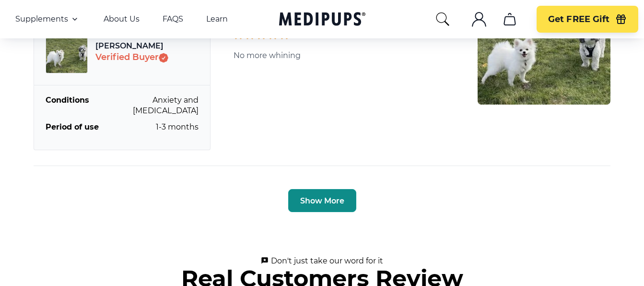  Describe the element at coordinates (132, 57) in the screenshot. I see `span: Verified Buyer` at that location.